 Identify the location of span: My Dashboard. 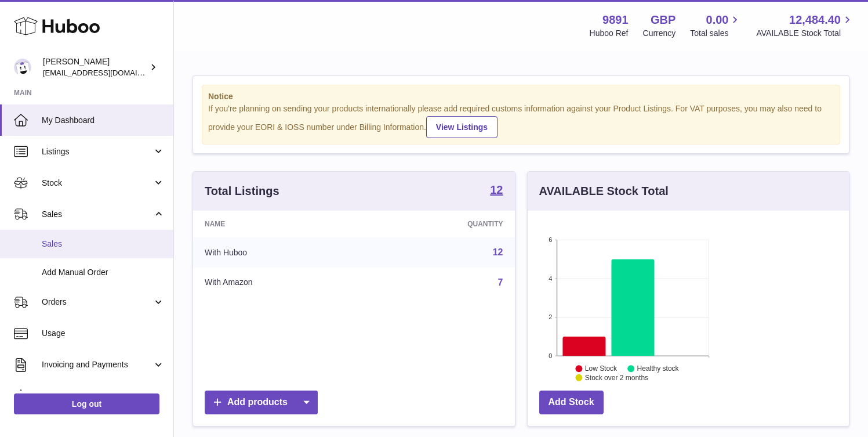
(103, 121).